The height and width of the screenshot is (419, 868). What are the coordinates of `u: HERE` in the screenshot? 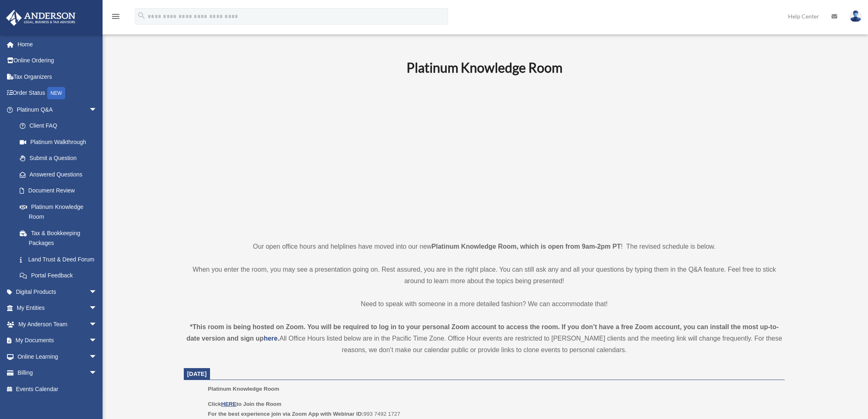 It's located at (228, 404).